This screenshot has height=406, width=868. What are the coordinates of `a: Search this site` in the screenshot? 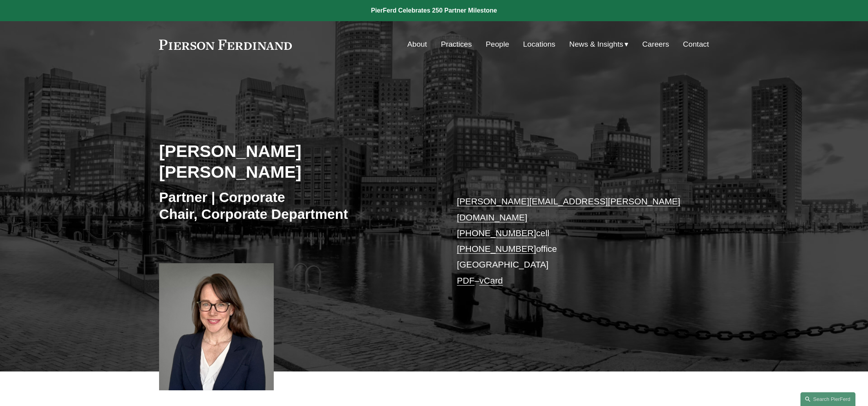 It's located at (828, 399).